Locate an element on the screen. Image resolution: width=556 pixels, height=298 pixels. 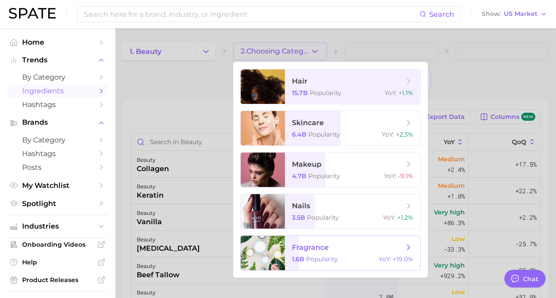
span: 15.7b is located at coordinates (300, 93).